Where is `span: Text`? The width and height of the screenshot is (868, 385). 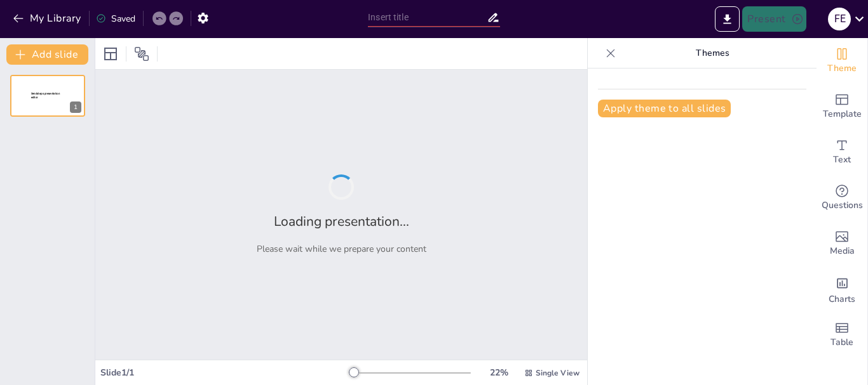 span: Text is located at coordinates (842, 160).